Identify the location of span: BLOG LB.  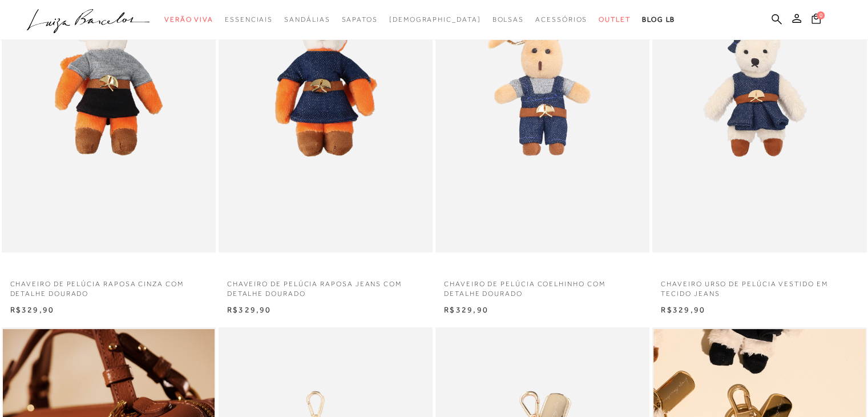
(658, 19).